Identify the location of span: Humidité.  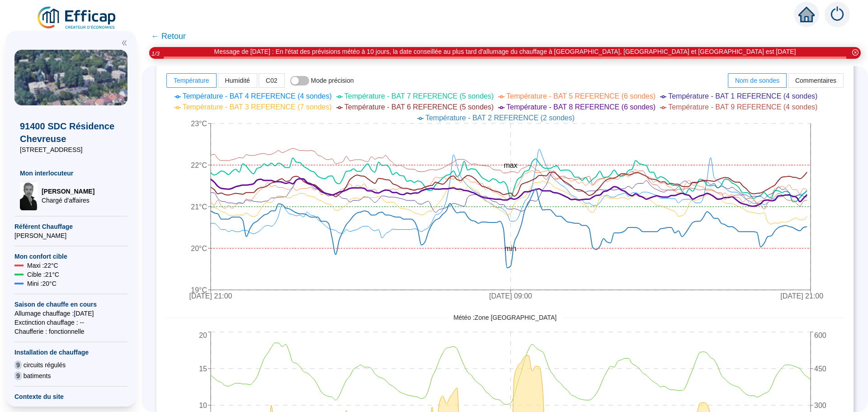
(238, 80).